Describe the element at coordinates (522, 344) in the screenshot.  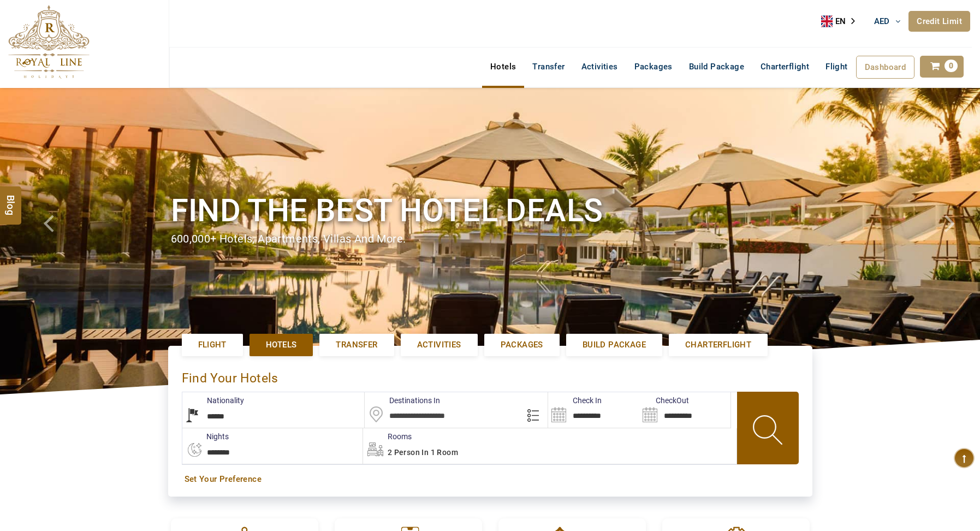
I see `span: Packages` at that location.